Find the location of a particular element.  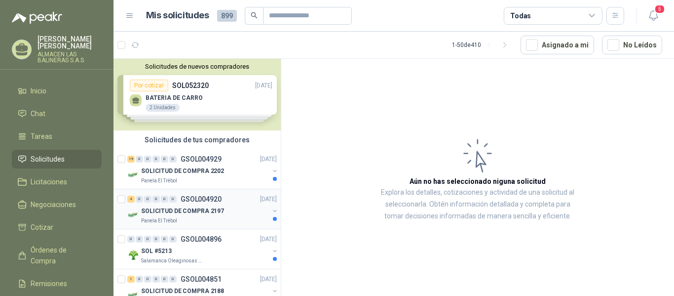

button: 5 is located at coordinates (653, 16).